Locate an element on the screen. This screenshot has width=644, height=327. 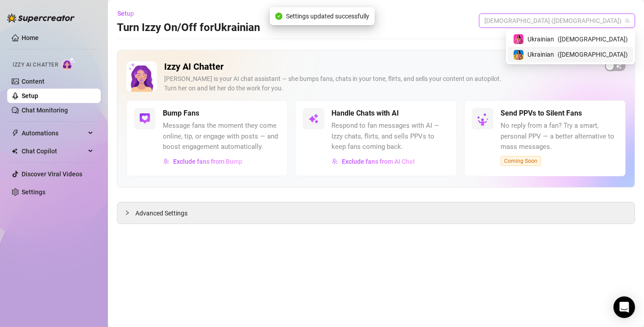
span: Settings updated successfully is located at coordinates (328, 16).